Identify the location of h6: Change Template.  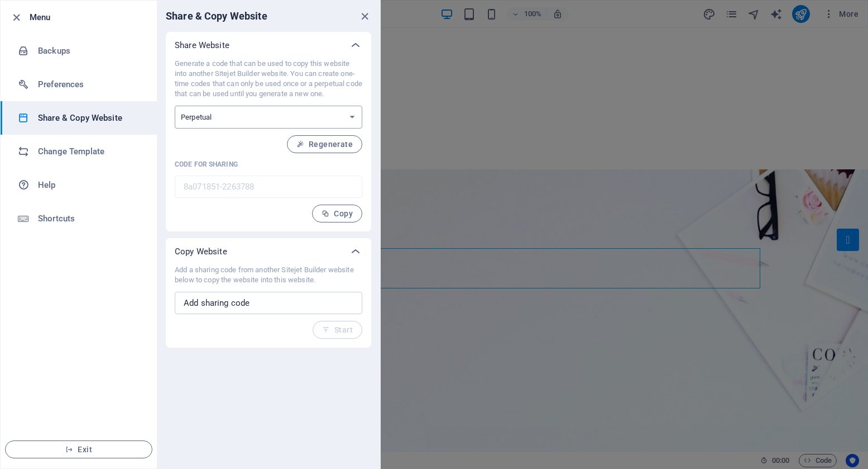
(90, 152).